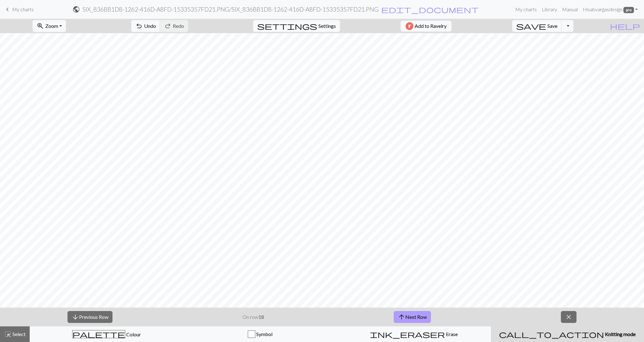  I want to click on button: Colour, so click(106, 334).